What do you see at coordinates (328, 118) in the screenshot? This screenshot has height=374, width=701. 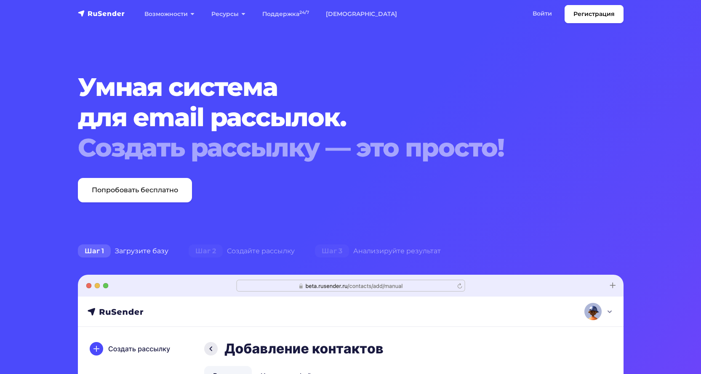 I see `h1: Умная система для email рассылок.` at bounding box center [328, 118].